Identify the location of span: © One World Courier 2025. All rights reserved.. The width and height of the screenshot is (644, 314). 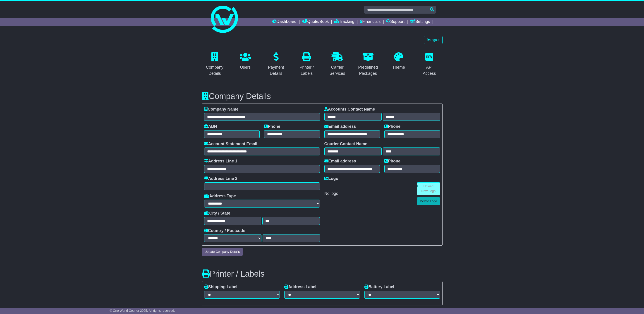
(142, 311).